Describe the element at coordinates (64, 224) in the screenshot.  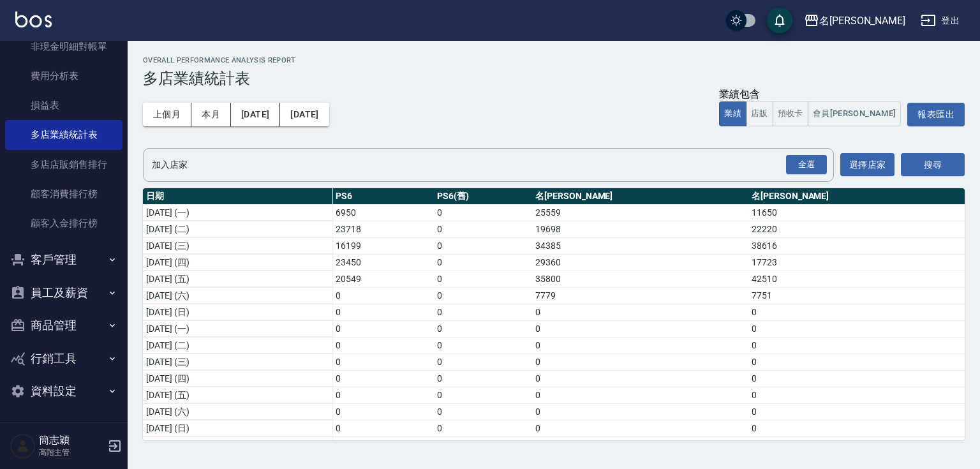
I see `a: 顧客入金排行榜` at that location.